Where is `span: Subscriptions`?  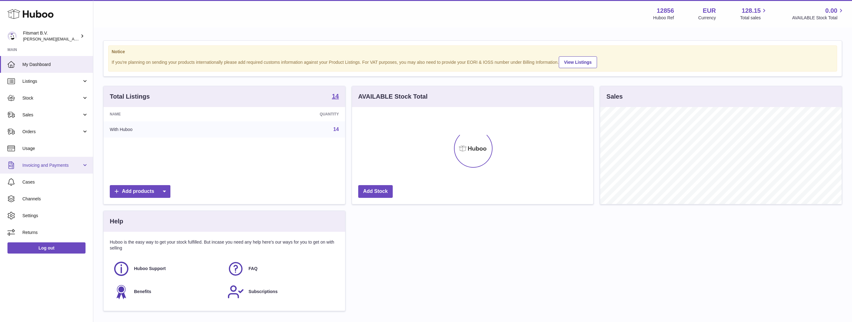 span: Subscriptions is located at coordinates (263, 291).